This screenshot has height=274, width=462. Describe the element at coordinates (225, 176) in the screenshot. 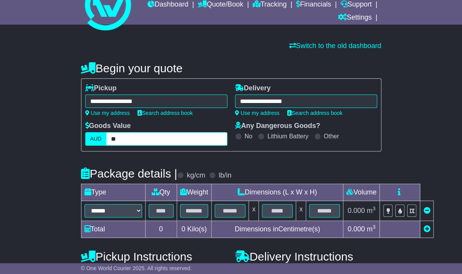

I see `label: lb/in` at that location.